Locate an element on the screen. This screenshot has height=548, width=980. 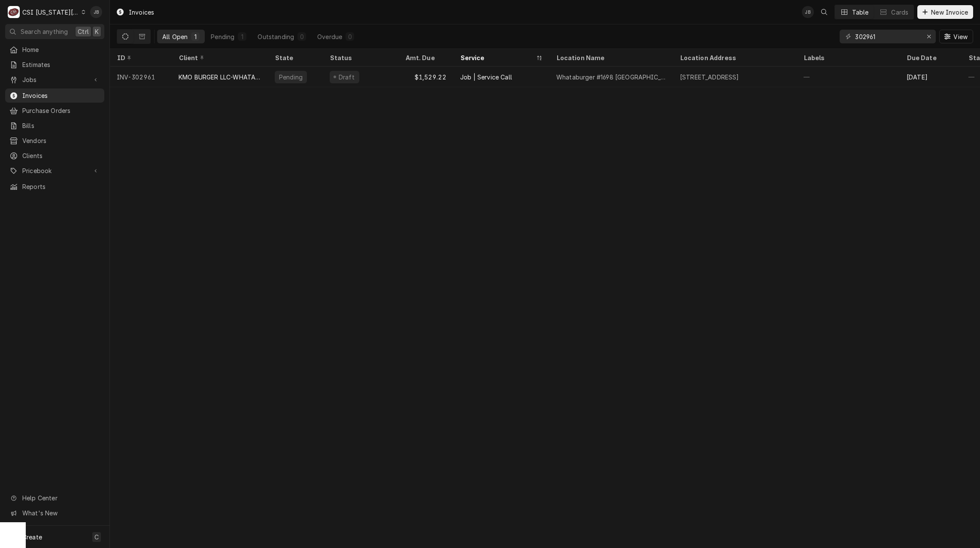
div: Cards is located at coordinates (900, 12).